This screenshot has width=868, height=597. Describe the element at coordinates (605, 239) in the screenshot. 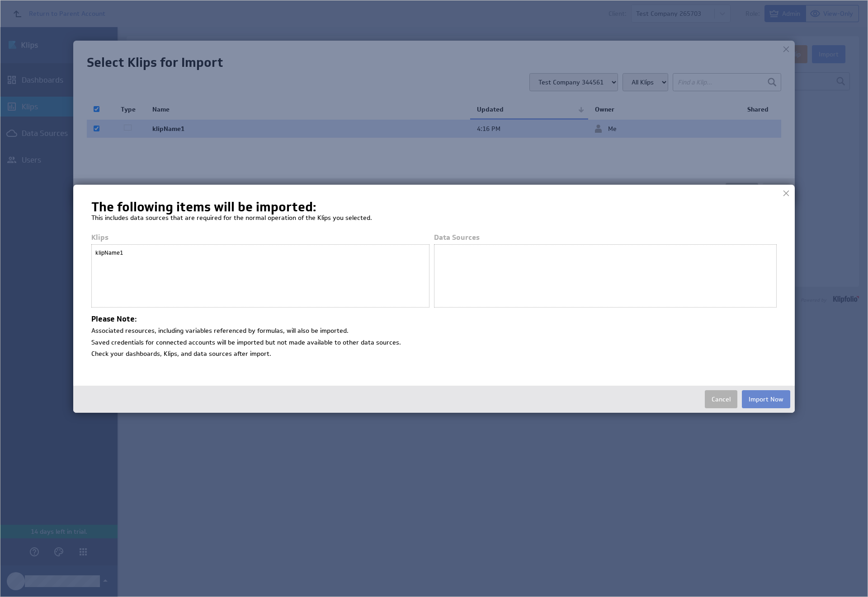

I see `div: Data Sources` at that location.